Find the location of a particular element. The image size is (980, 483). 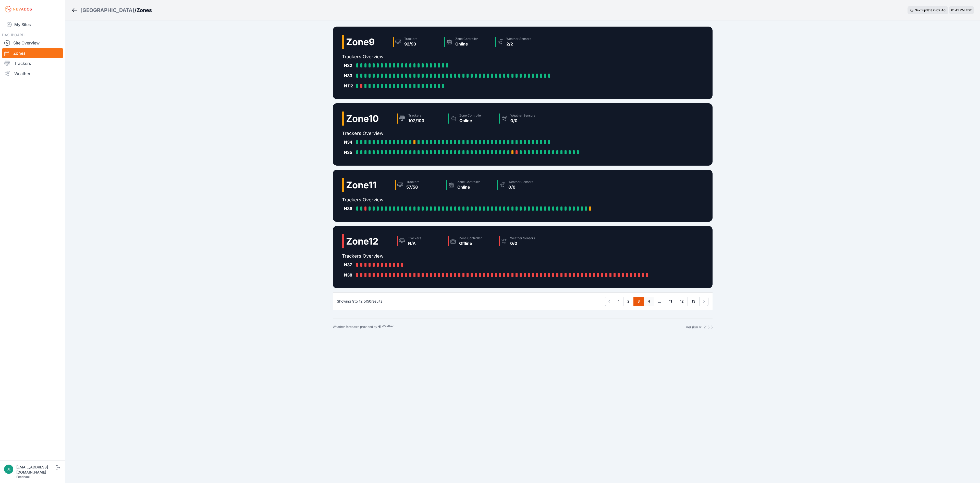

span: 01:42 PM is located at coordinates (958, 10).